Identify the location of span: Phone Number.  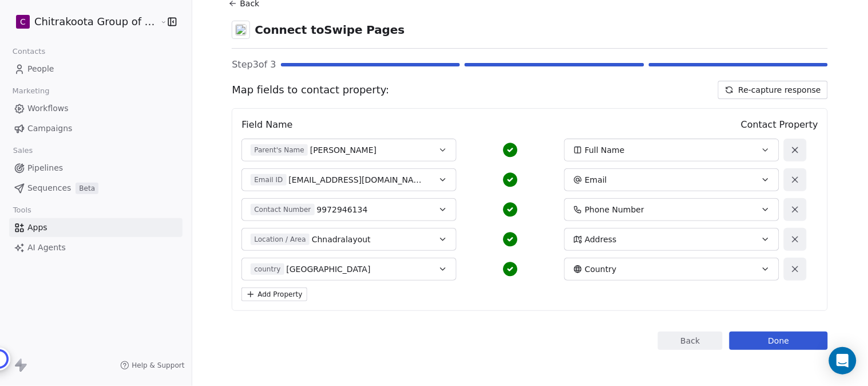
(614, 209).